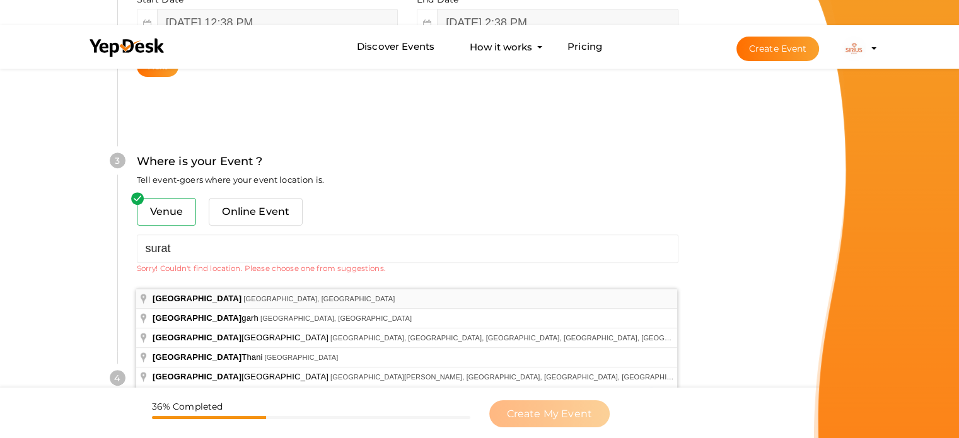  What do you see at coordinates (261, 267) in the screenshot?
I see `small: Sorry! Couldn't find location. Please choose one from suggestions.` at bounding box center [261, 267].